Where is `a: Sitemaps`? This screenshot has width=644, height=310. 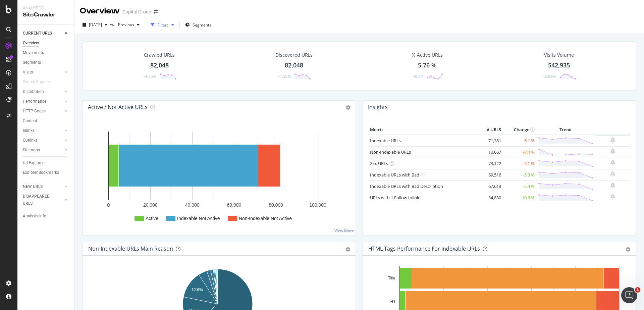
a: Sitemaps is located at coordinates (42, 150).